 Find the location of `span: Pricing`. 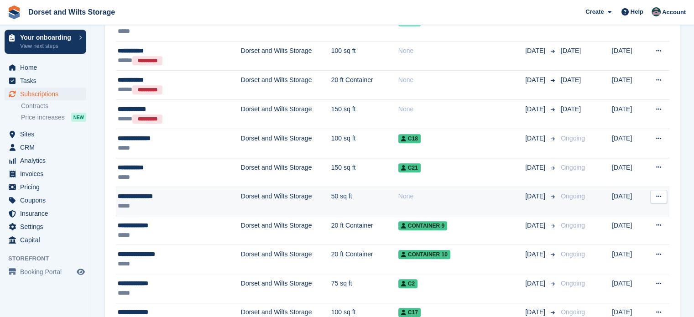

span: Pricing is located at coordinates (47, 187).